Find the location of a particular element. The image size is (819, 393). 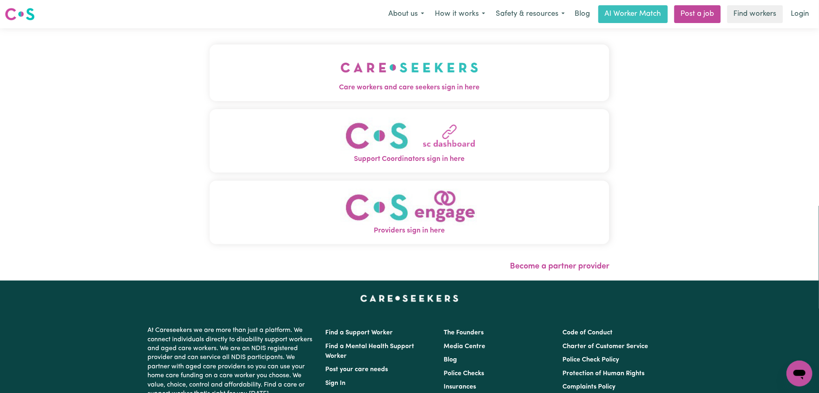

button: Safety & resources is located at coordinates (530, 14).